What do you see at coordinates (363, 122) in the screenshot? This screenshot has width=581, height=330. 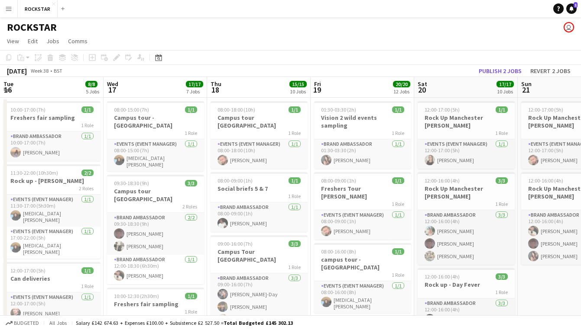 I see `h3: Vision 2 wild events sampling` at bounding box center [363, 122].